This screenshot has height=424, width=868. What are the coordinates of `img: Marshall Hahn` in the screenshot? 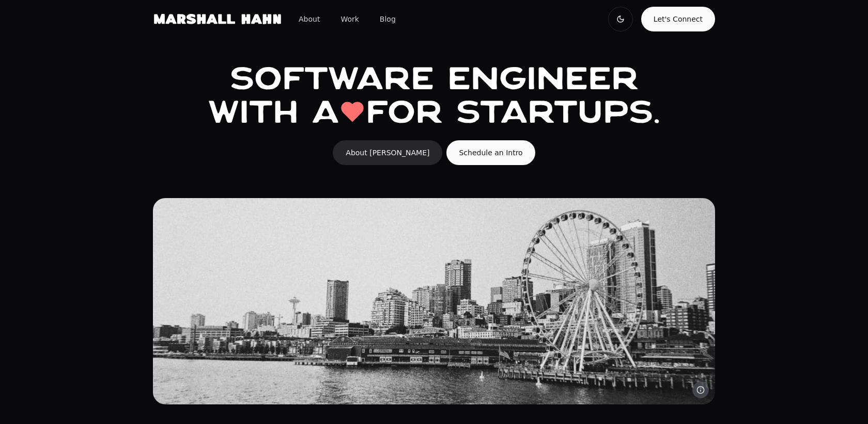 It's located at (217, 19).